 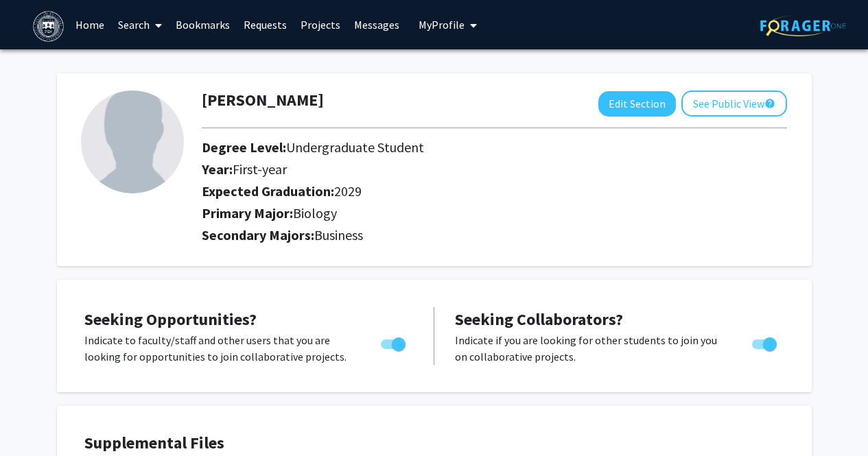 What do you see at coordinates (315, 212) in the screenshot?
I see `span: Biology` at bounding box center [315, 212].